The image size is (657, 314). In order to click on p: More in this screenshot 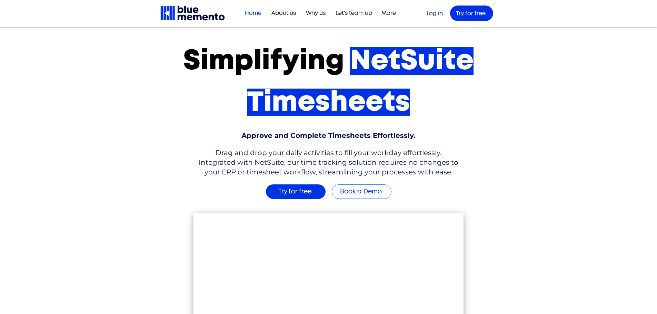, I will do `click(389, 13)`.